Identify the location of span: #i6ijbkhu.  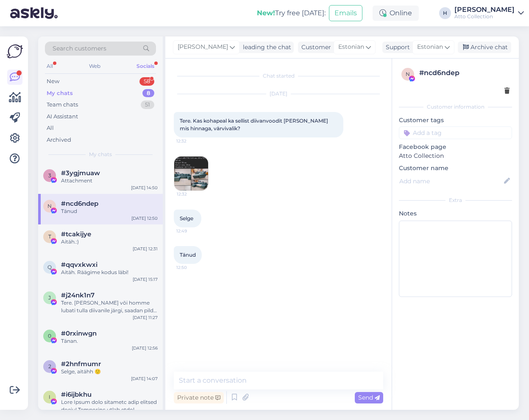
(76, 395).